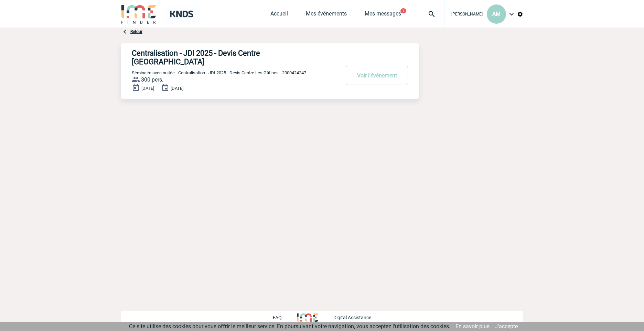 Image resolution: width=644 pixels, height=331 pixels. What do you see at coordinates (352, 317) in the screenshot?
I see `p: Digital Assistance` at bounding box center [352, 317].